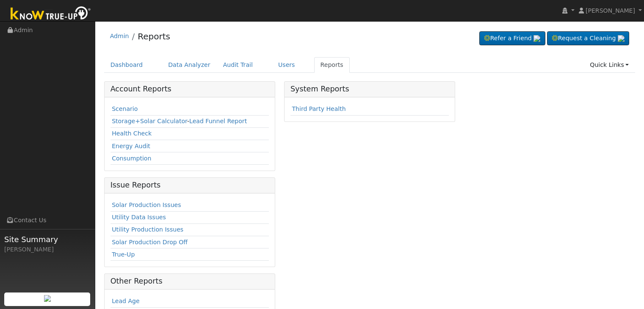  What do you see at coordinates (126, 301) in the screenshot?
I see `a: Lead Age` at bounding box center [126, 301].